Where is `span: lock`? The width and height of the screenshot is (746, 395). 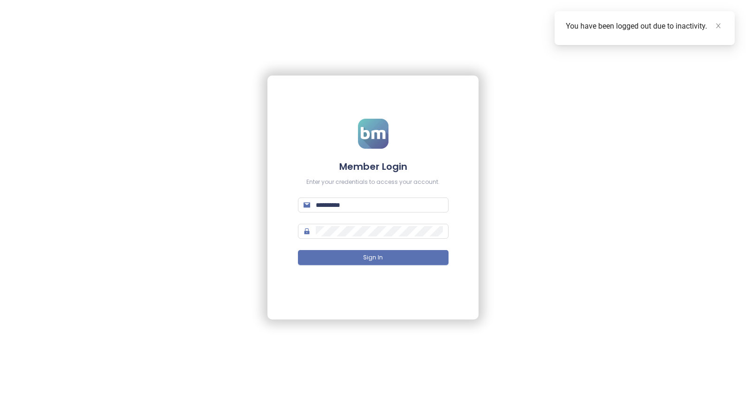 span: lock is located at coordinates (307, 231).